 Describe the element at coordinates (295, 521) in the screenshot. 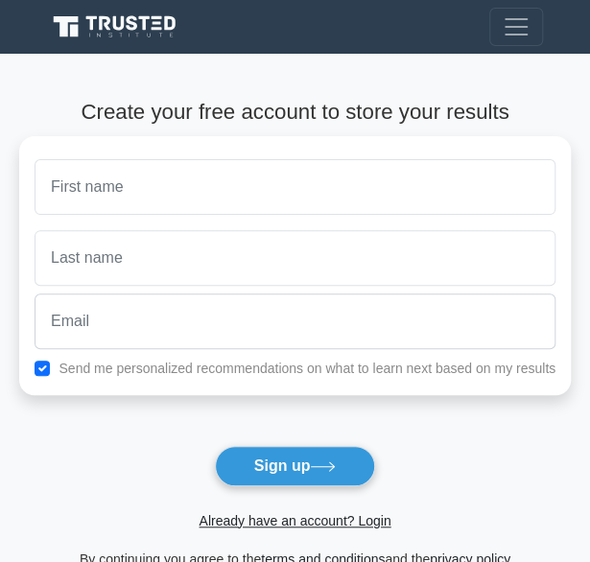

I see `a: Already have an account? Login` at that location.